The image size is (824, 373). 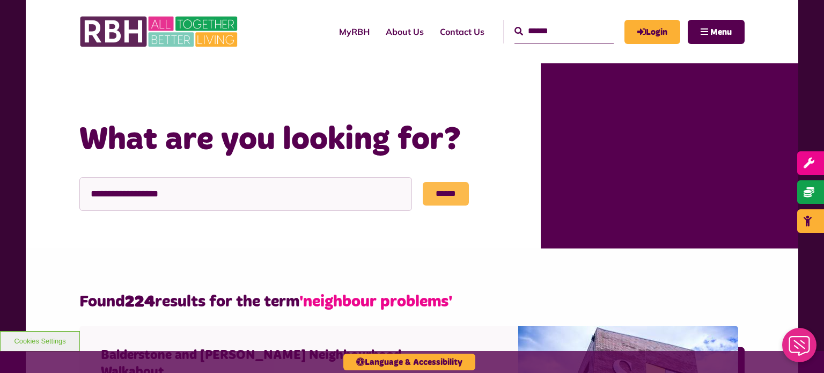 I want to click on button: Navigation, so click(x=716, y=32).